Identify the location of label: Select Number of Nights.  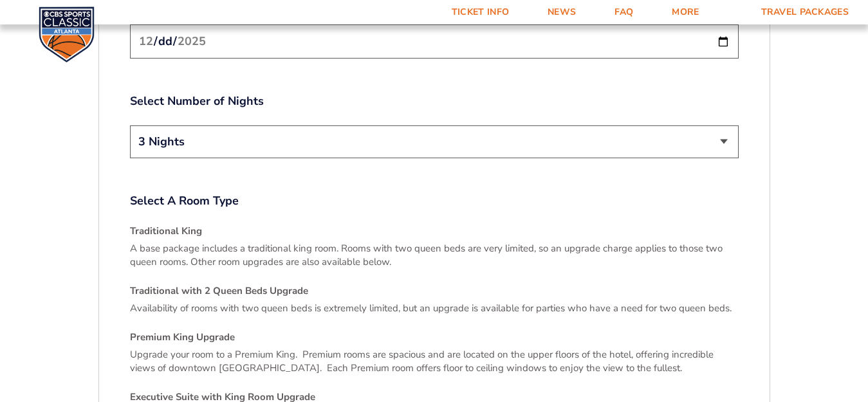
(435, 101).